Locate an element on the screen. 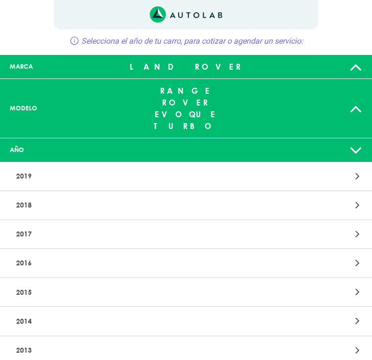 This screenshot has height=360, width=372. div: AÑO is located at coordinates (64, 149).